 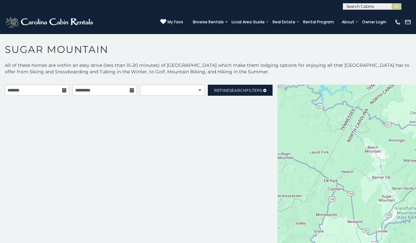 What do you see at coordinates (175, 22) in the screenshot?
I see `span: My Favs` at bounding box center [175, 22].